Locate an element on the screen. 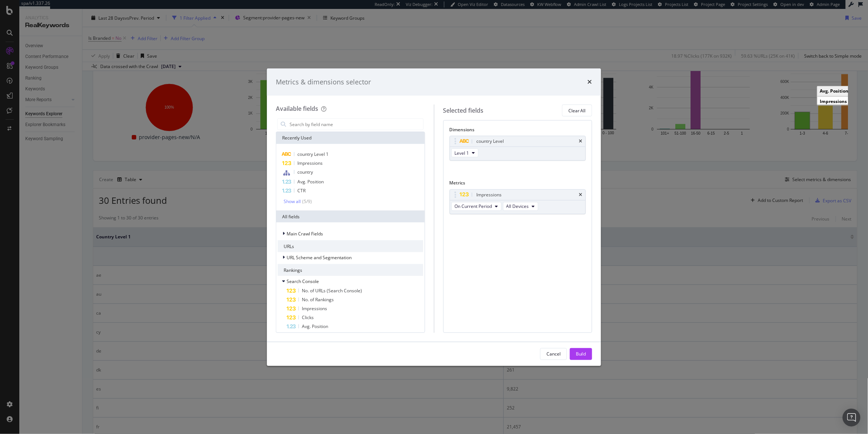 The image size is (868, 434). div: Metrics is located at coordinates (518, 184).